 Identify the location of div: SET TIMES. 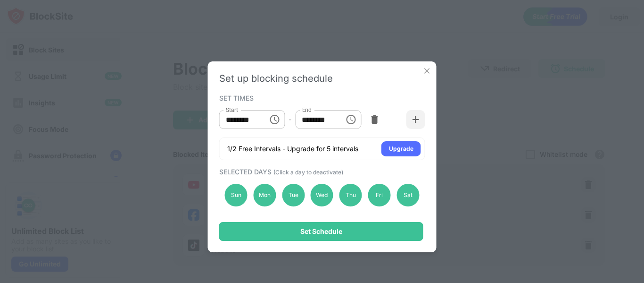
(321, 98).